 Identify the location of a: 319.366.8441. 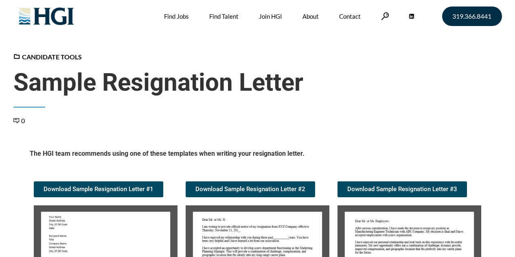
(472, 16).